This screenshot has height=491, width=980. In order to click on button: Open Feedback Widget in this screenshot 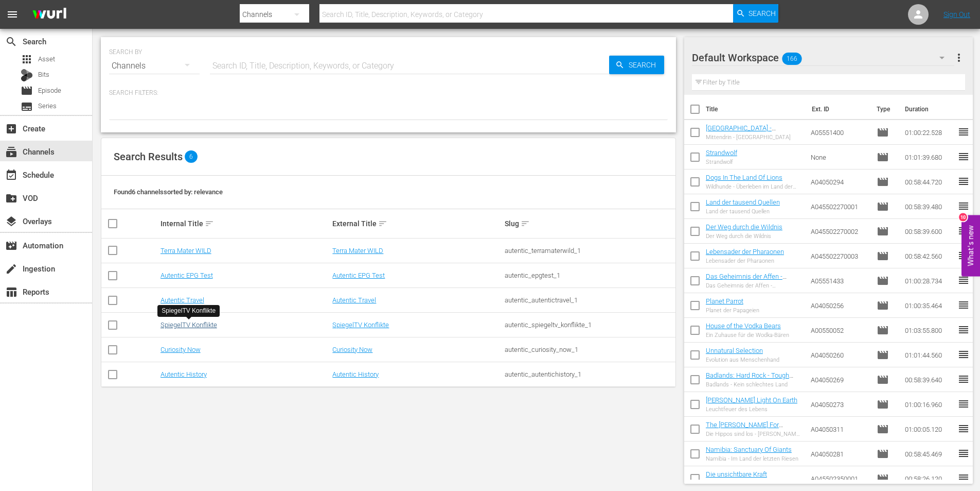, I will do `click(971, 245)`.